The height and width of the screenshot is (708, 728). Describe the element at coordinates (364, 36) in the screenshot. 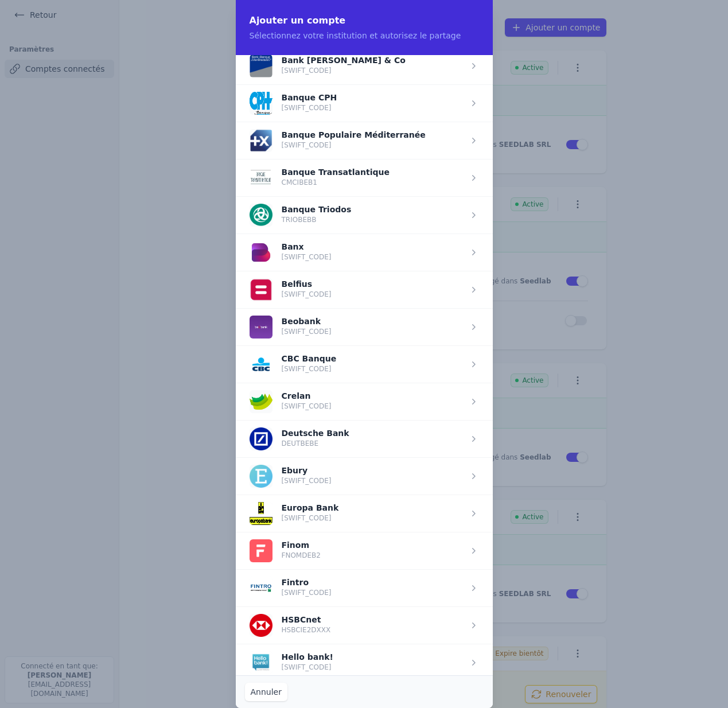

I see `p: Sélectionnez votre institution et autorisez le partage` at that location.